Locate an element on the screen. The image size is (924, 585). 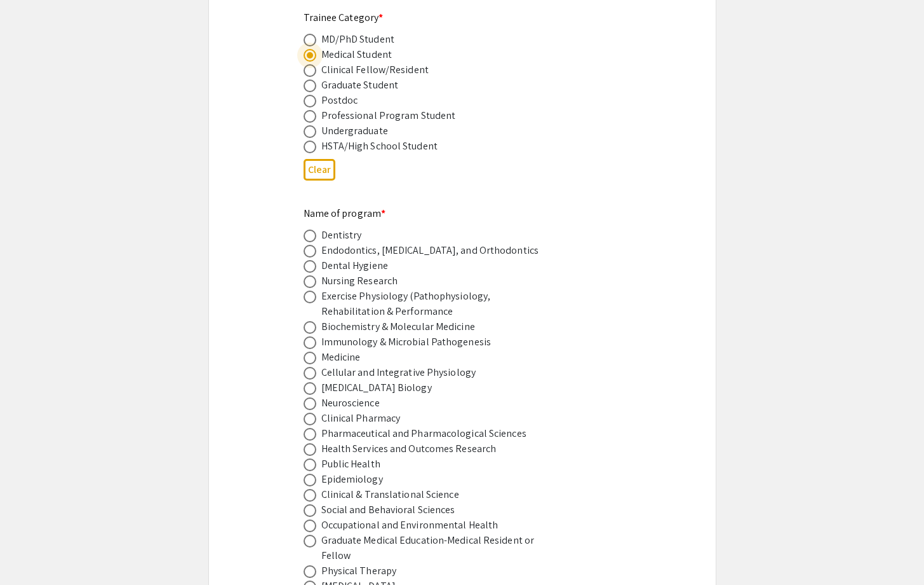
div: Clinical Fellow/Resident is located at coordinates (375, 70).